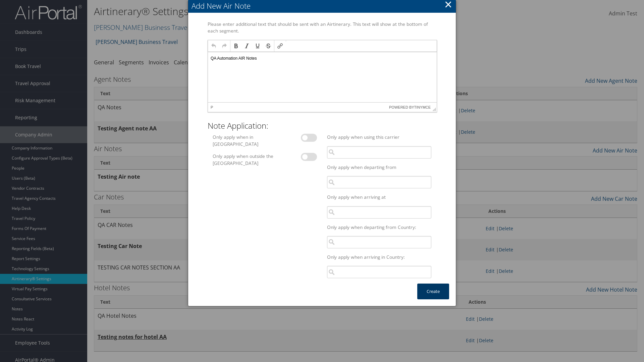 This screenshot has height=362, width=644. Describe the element at coordinates (236, 46) in the screenshot. I see `div: Bold` at that location.